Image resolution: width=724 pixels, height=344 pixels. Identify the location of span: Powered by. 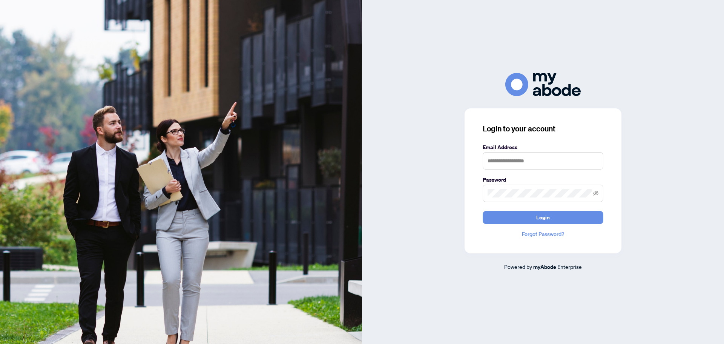
(518, 266).